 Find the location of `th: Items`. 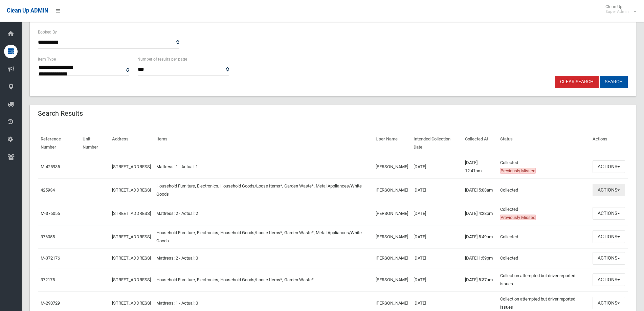

th: Items is located at coordinates (263, 143).